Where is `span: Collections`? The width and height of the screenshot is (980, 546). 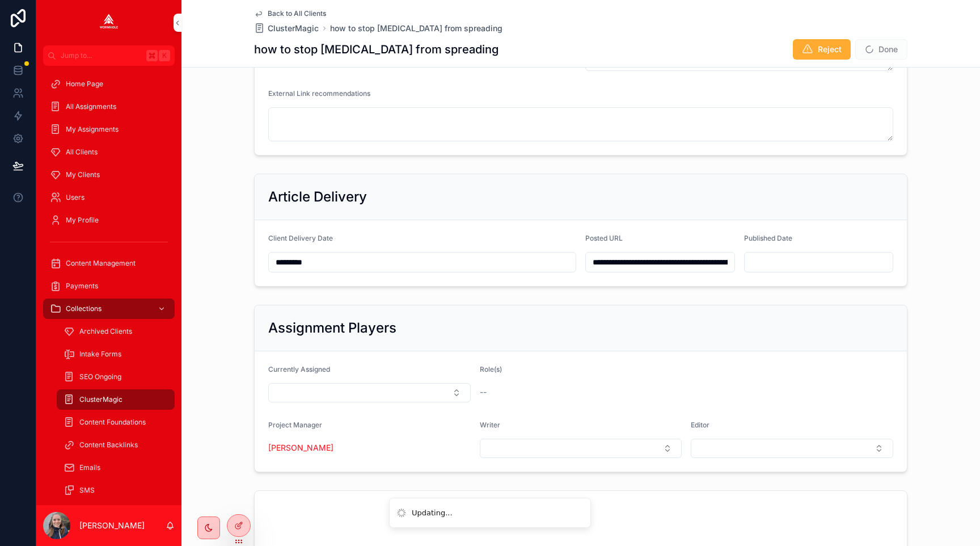 span: Collections is located at coordinates (83, 309).